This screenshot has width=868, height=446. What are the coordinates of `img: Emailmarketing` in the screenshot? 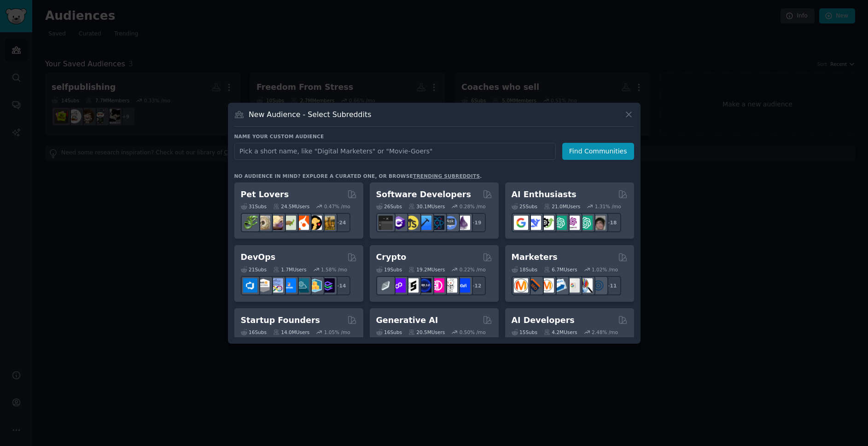 It's located at (560, 285).